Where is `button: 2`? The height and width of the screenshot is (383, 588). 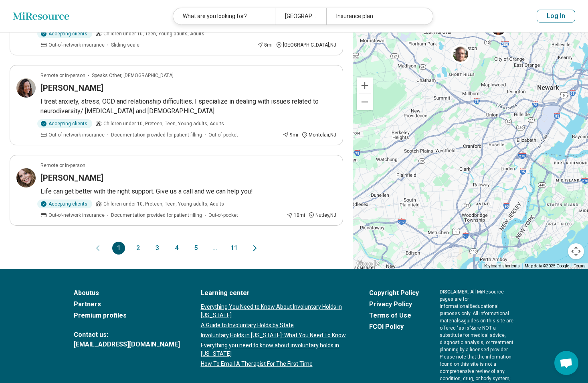
button: 2 is located at coordinates (138, 248).